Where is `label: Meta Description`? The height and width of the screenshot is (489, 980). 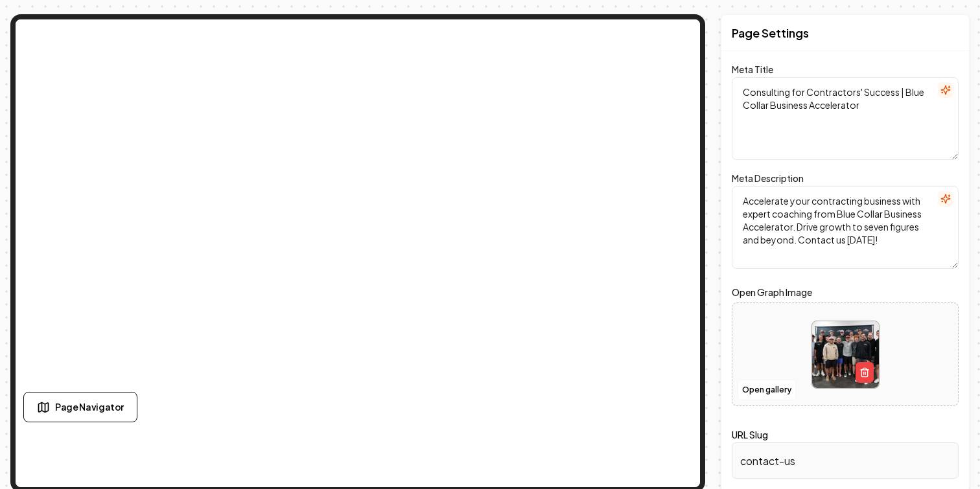 label: Meta Description is located at coordinates (767, 178).